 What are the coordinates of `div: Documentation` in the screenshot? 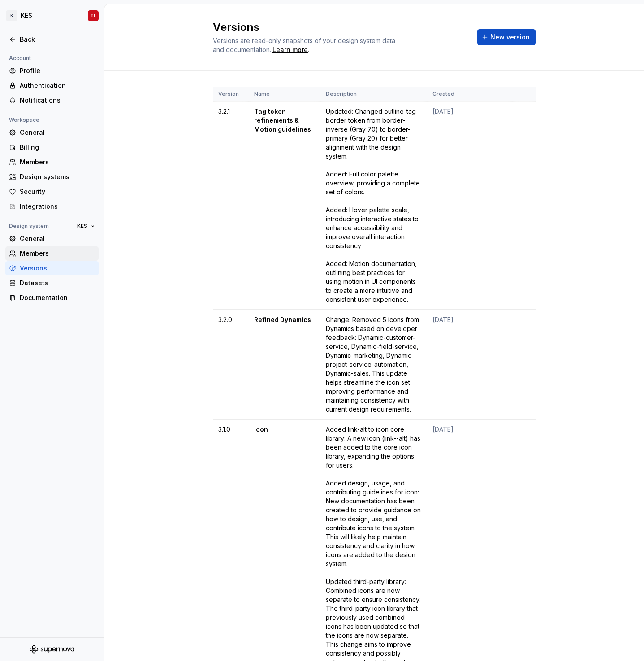 It's located at (58, 298).